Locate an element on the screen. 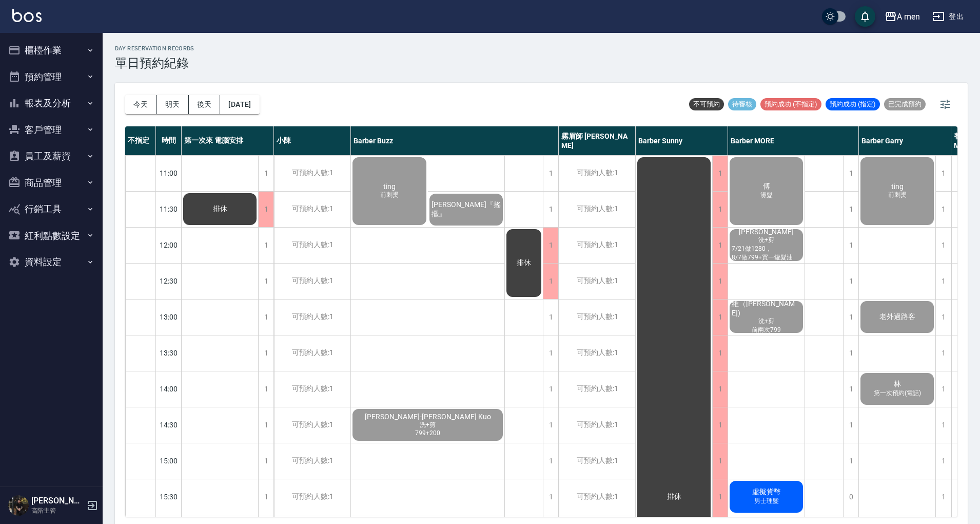  div: 12:00 is located at coordinates (169, 245).